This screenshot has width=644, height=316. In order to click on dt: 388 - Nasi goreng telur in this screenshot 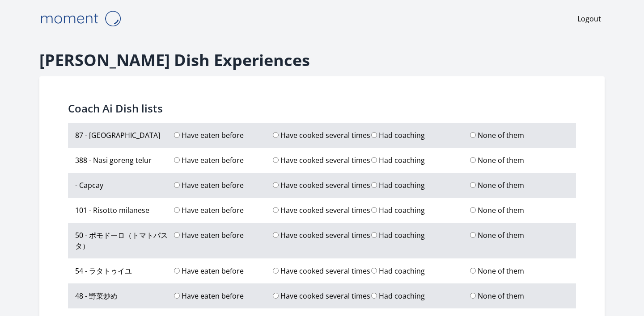, I will do `click(124, 160)`.